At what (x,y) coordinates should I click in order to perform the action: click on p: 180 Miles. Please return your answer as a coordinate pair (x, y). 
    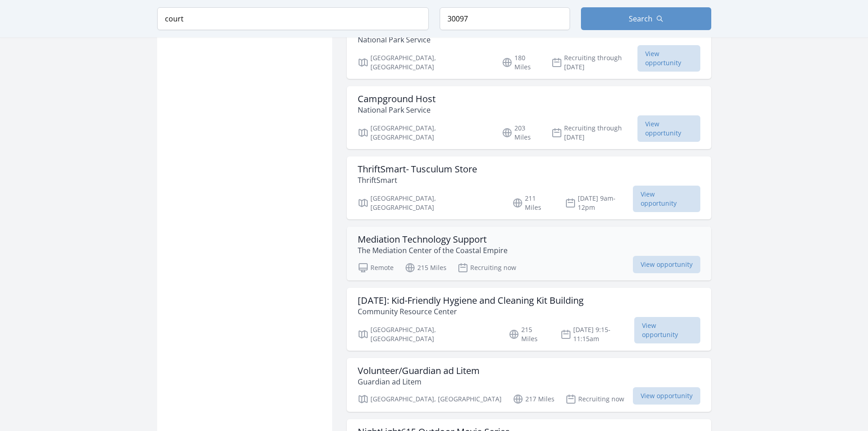
    Looking at the image, I should click on (521, 62).